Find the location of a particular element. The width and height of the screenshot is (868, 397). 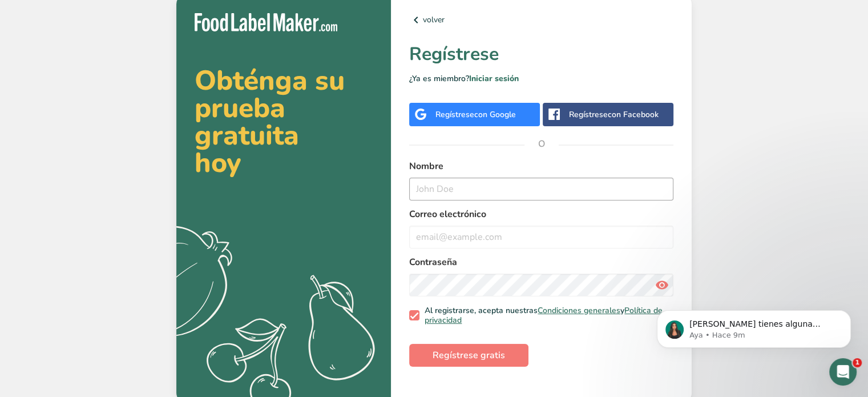

p: Message from Aya, sent Hace 9m is located at coordinates (123, 49).